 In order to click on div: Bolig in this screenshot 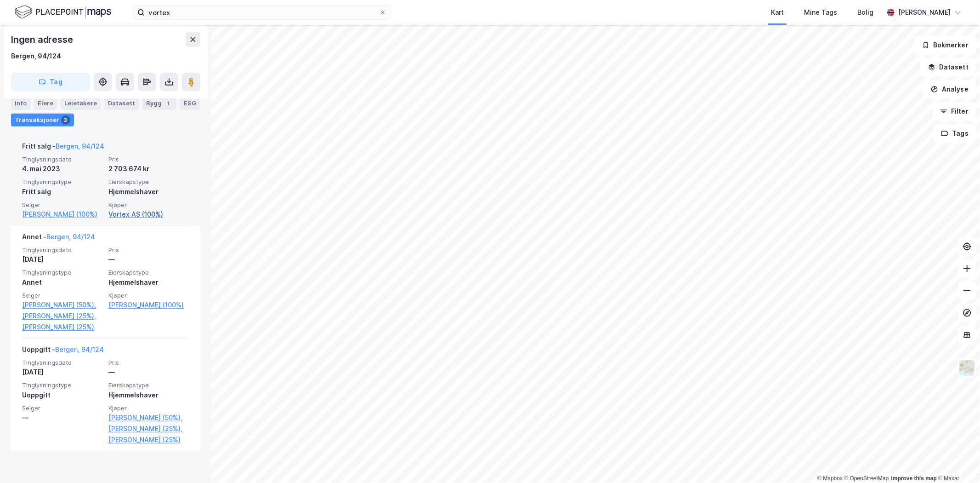, I will do `click(865, 13)`.